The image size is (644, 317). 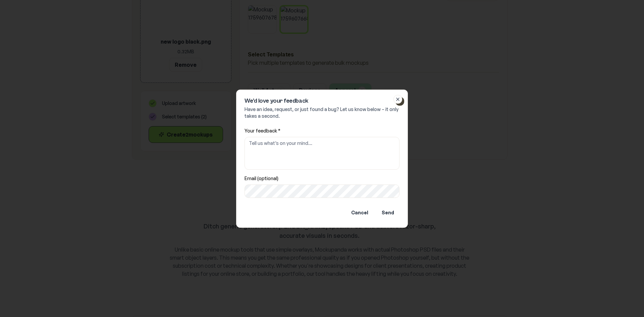 What do you see at coordinates (359, 213) in the screenshot?
I see `button: Cancel` at bounding box center [359, 213].